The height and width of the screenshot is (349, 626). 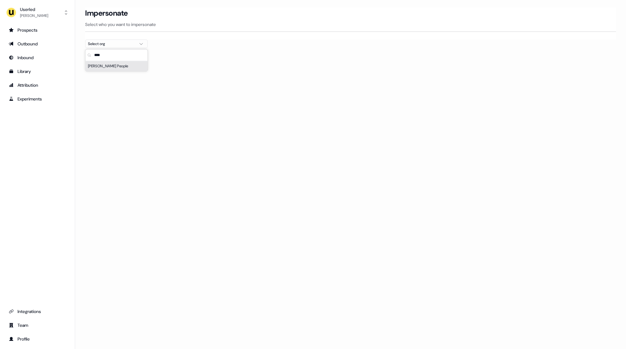 I want to click on a: Go to Inbound, so click(x=37, y=58).